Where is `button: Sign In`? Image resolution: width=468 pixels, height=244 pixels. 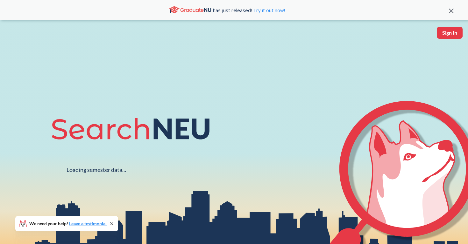
button: Sign In is located at coordinates (449, 33).